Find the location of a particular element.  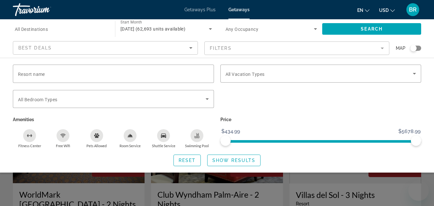

button: Change currency is located at coordinates (387, 10).